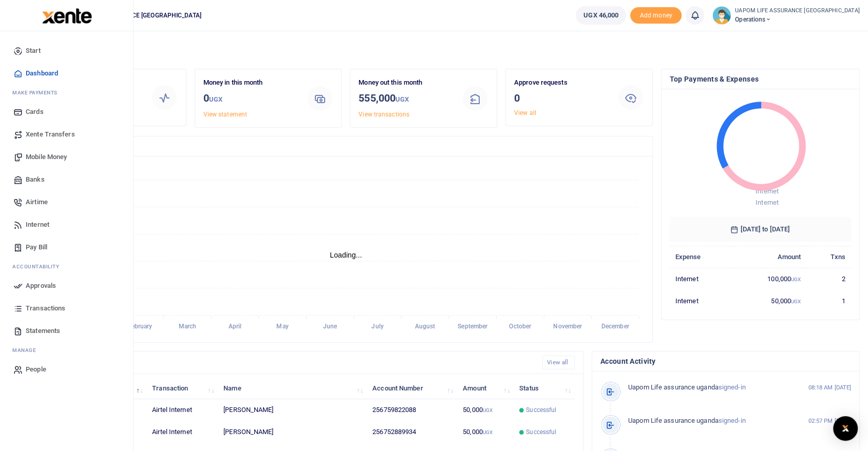 This screenshot has height=451, width=868. What do you see at coordinates (66, 134) in the screenshot?
I see `a: Xente Transfers` at bounding box center [66, 134].